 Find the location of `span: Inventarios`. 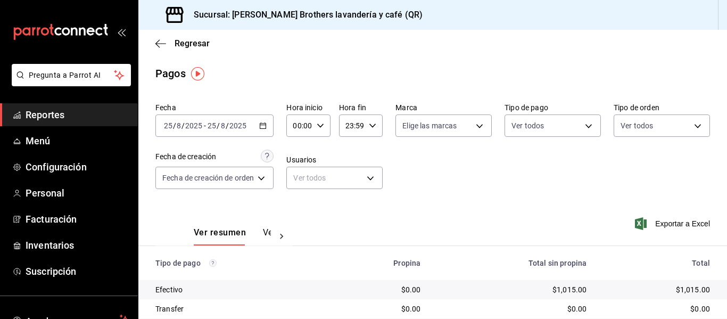

span: Inventarios is located at coordinates (77, 245).